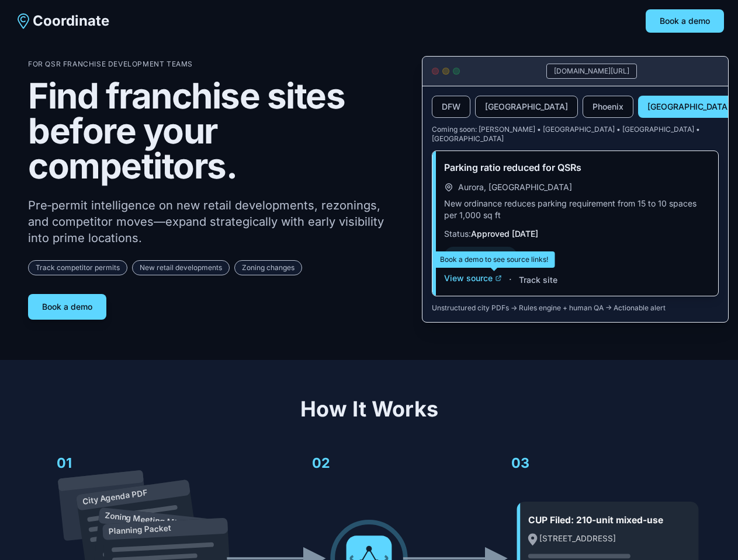 This screenshot has height=560, width=738. Describe the element at coordinates (451, 106) in the screenshot. I see `button: DFW` at that location.